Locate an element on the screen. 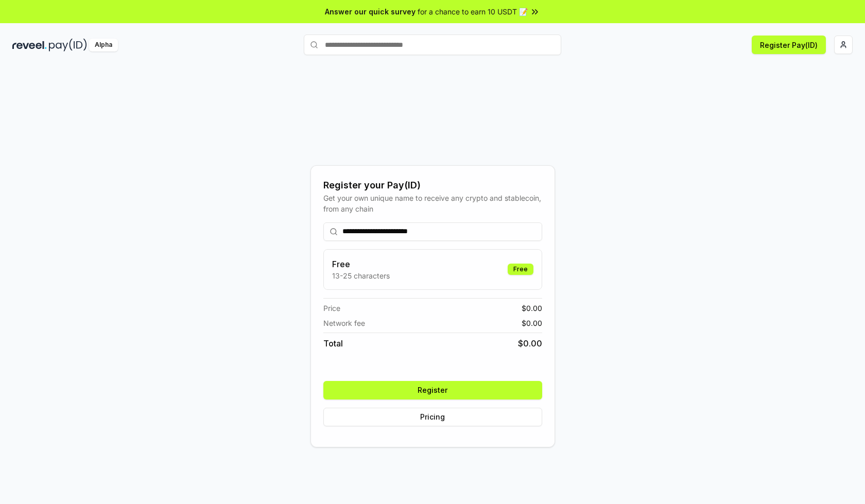 The height and width of the screenshot is (504, 865). div: Get your own unique name to receive any crypto and stablecoin, from any chain is located at coordinates (433, 204).